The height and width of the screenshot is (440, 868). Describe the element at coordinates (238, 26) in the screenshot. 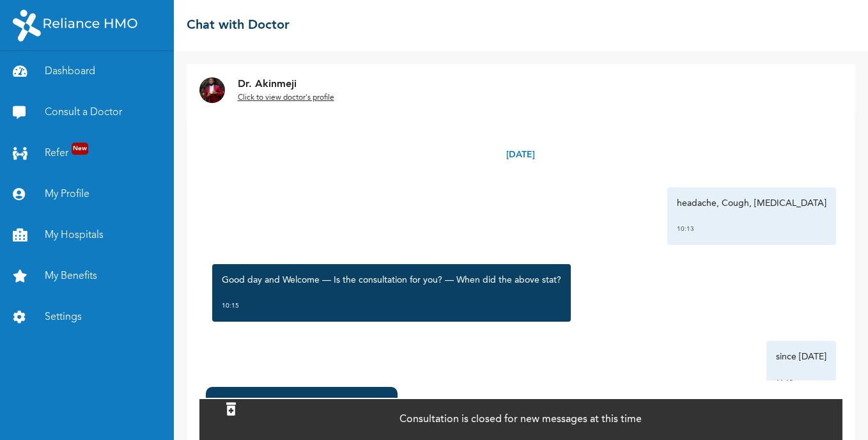

I see `h2: Chat with Doctor` at that location.